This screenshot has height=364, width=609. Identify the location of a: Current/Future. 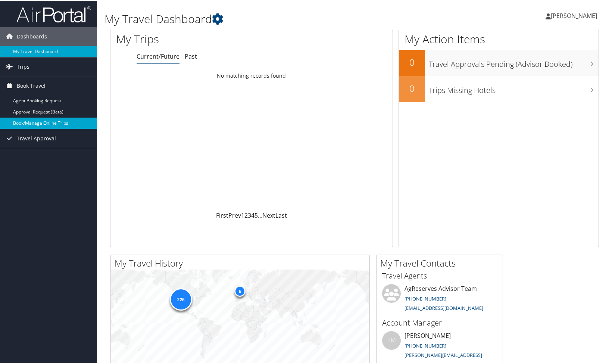
(158, 55).